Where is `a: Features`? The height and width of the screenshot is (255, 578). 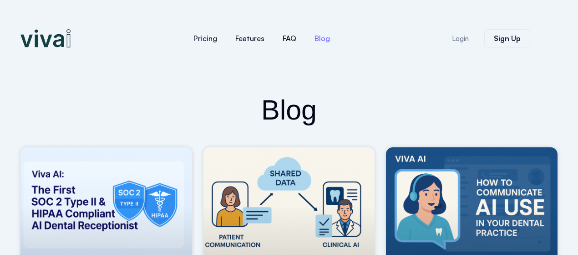 a: Features is located at coordinates (250, 38).